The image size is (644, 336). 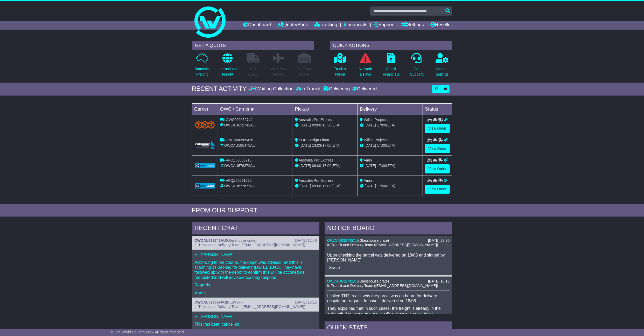 What do you see at coordinates (416, 72) in the screenshot?
I see `p: Get Support` at bounding box center [416, 72].